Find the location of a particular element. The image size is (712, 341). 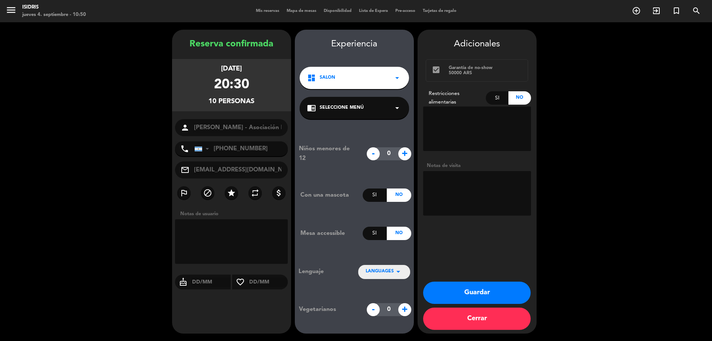

button: Cerrar is located at coordinates (477, 319).